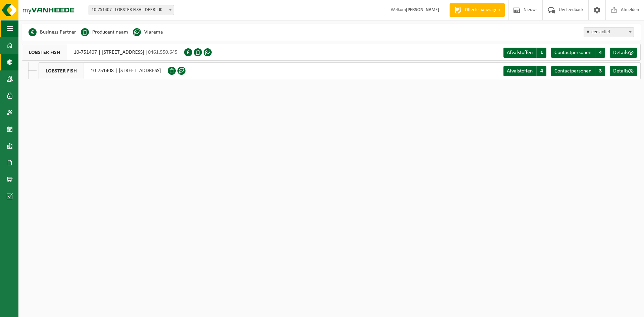 The image size is (644, 317). Describe the element at coordinates (104, 32) in the screenshot. I see `li: Producent naam` at that location.